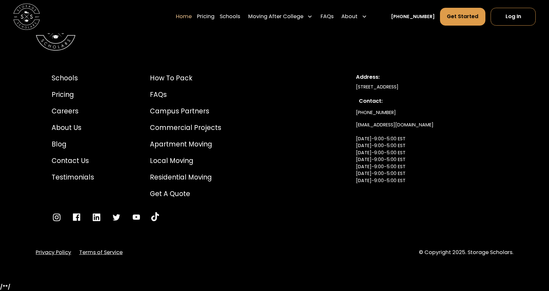 This screenshot has height=291, width=549. I want to click on div: Apartment Moving, so click(186, 144).